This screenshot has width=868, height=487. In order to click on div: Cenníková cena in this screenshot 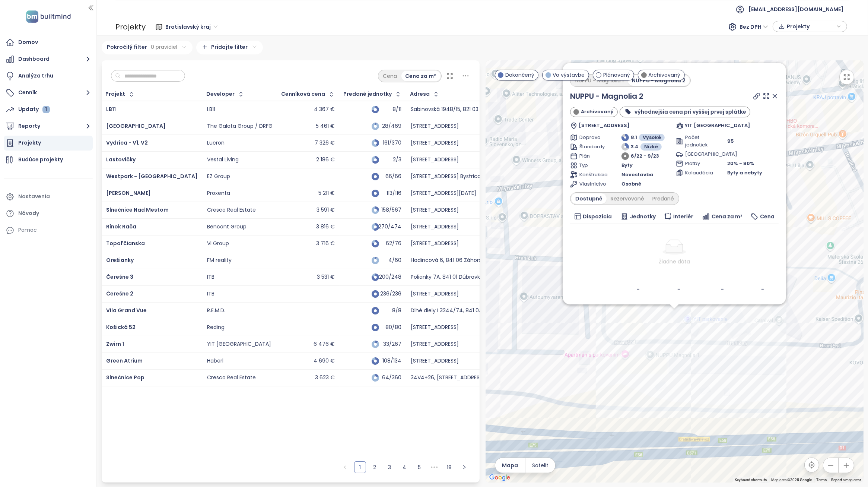, I will do `click(304, 94)`.